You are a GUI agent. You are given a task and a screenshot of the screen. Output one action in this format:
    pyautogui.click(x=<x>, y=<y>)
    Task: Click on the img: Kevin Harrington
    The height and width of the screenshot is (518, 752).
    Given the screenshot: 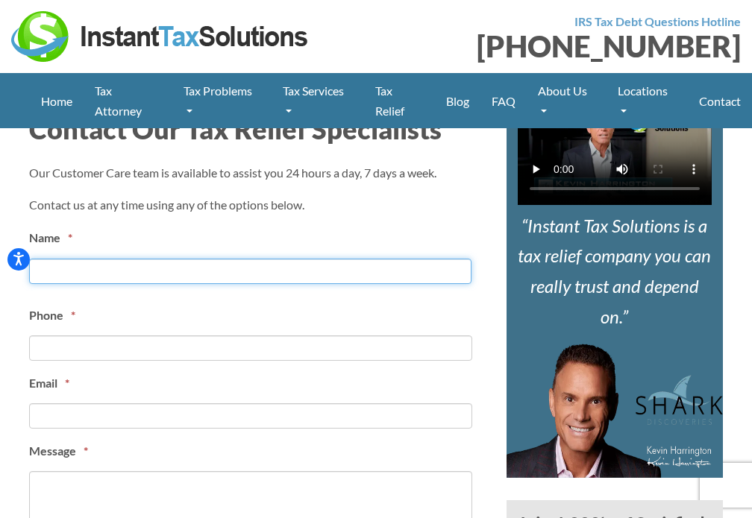 What is the action you would take?
    pyautogui.click(x=614, y=411)
    